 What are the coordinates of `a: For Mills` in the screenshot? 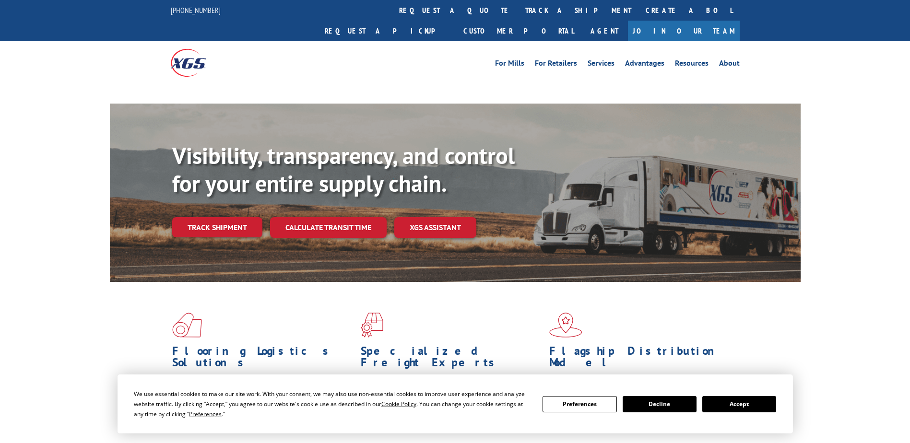 It's located at (510, 65).